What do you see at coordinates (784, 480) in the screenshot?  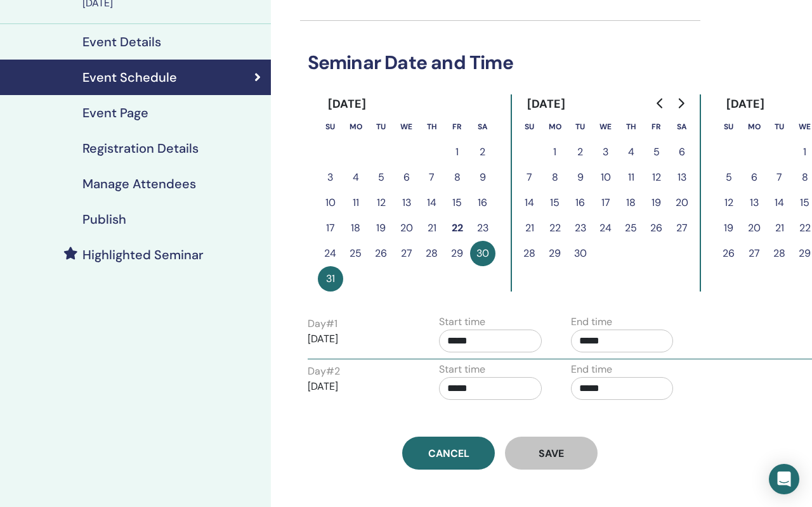 I see `div: Open Intercom Messenger` at bounding box center [784, 480].